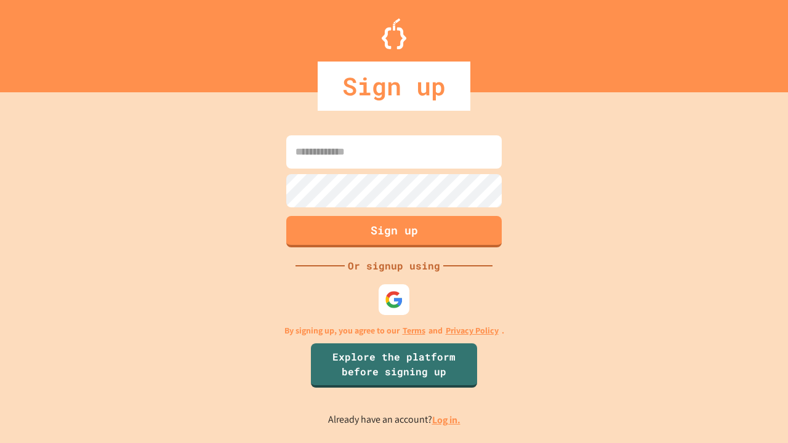 The width and height of the screenshot is (788, 443). I want to click on a: Explore the platform before signing up, so click(394, 365).